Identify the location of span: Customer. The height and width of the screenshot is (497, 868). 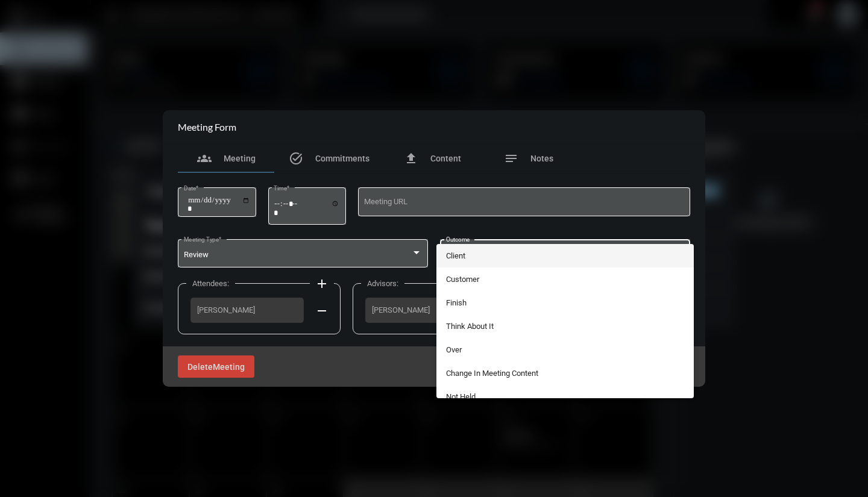
(565, 279).